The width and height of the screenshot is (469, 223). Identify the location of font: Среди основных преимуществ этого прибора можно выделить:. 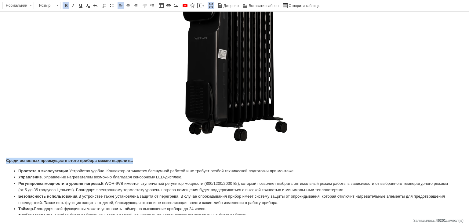
(70, 149).